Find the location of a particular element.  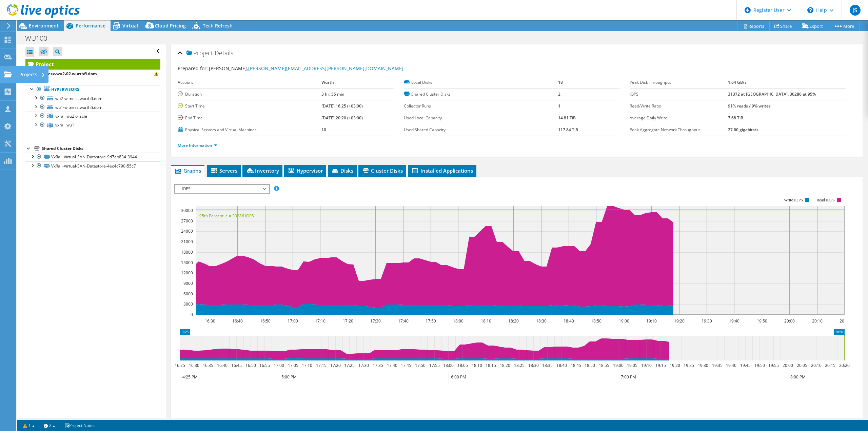

a: Project Notes is located at coordinates (80, 425).